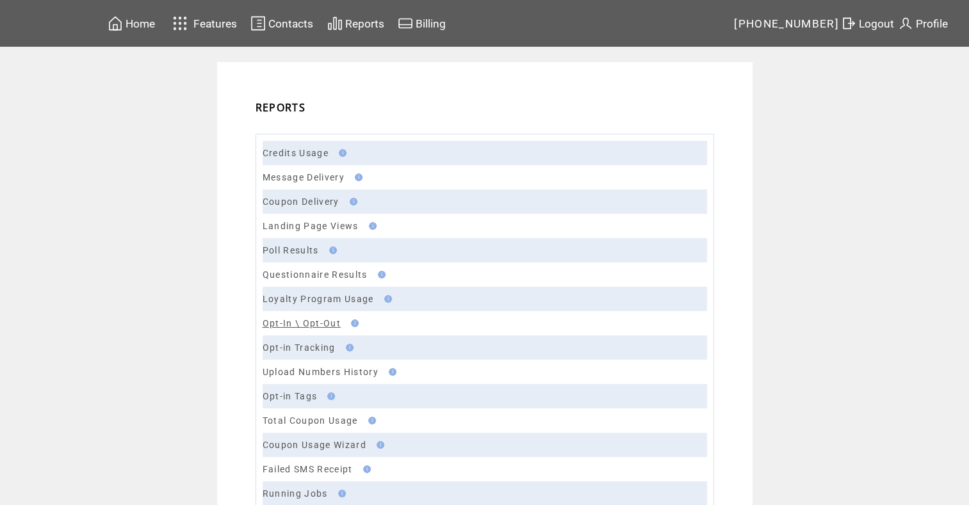 This screenshot has height=505, width=969. Describe the element at coordinates (365, 24) in the screenshot. I see `span: Reports` at that location.